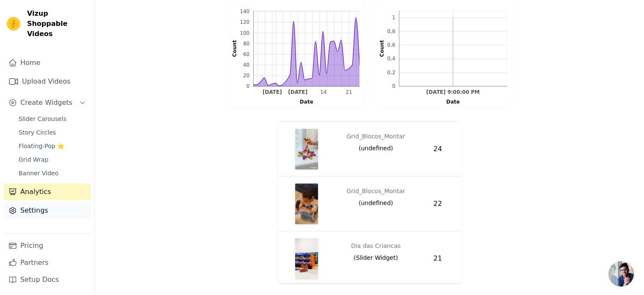  What do you see at coordinates (442, 204) in the screenshot?
I see `div: 22` at bounding box center [442, 204].